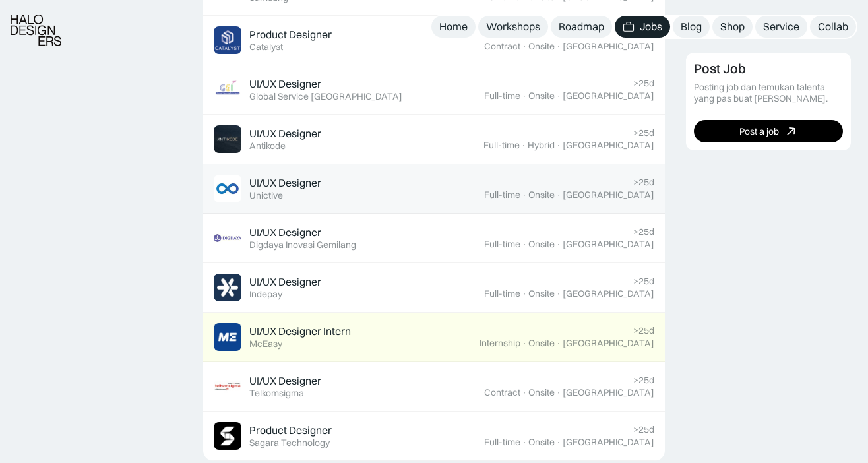  Describe the element at coordinates (781, 26) in the screenshot. I see `div: Service` at that location.